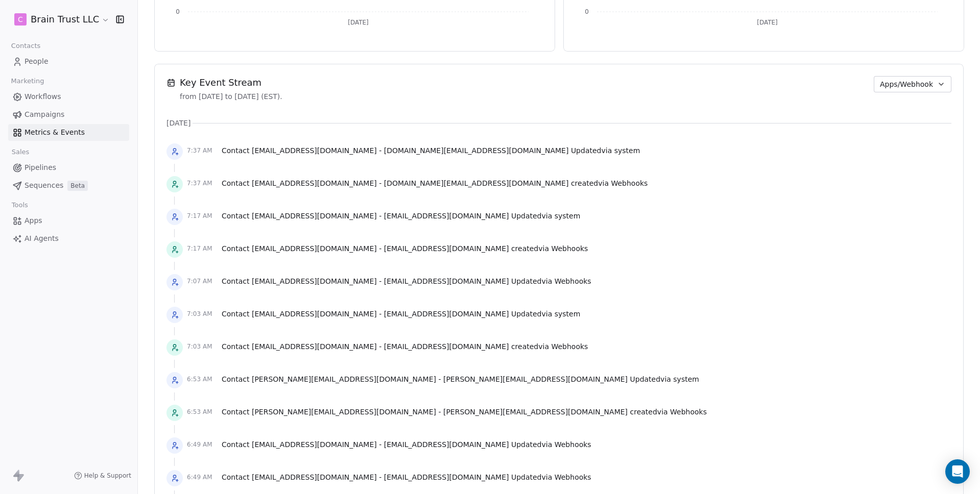  What do you see at coordinates (68, 132) in the screenshot?
I see `a: Metrics & Events` at bounding box center [68, 132].